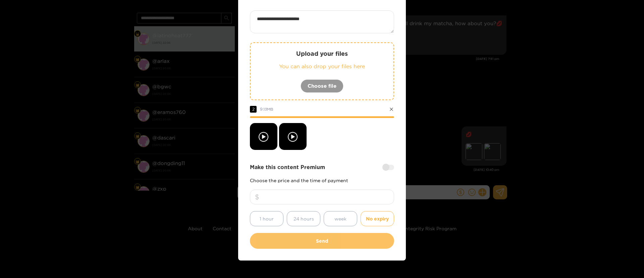 The width and height of the screenshot is (644, 278). Describe the element at coordinates (341, 218) in the screenshot. I see `span: week` at that location.